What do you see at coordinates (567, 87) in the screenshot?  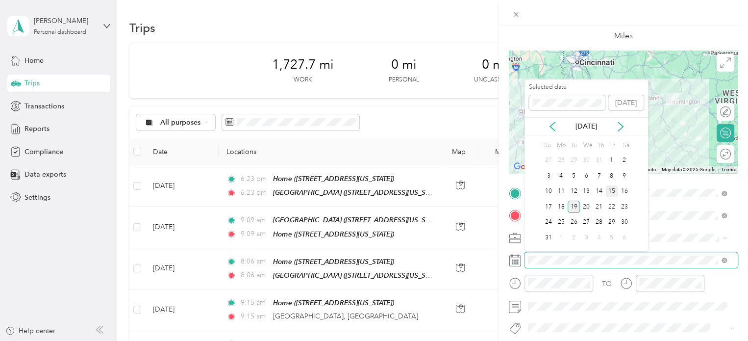 I see `label: Selected date` at bounding box center [567, 87].